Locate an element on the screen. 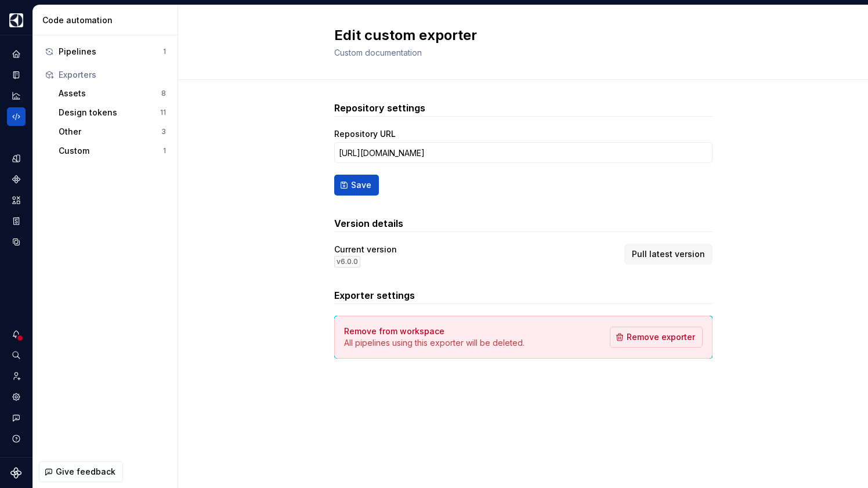 Image resolution: width=868 pixels, height=488 pixels. a: Assets8 is located at coordinates (112, 93).